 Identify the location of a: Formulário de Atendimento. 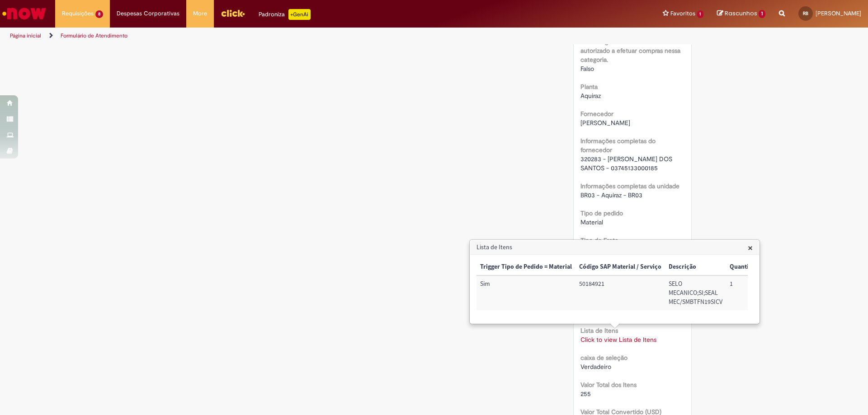
(94, 36).